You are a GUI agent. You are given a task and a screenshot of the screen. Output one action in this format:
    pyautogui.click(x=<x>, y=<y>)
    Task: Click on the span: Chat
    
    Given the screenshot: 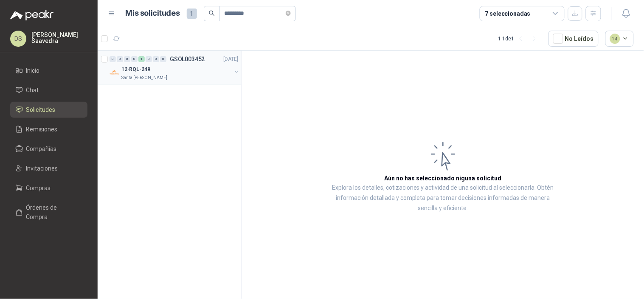 What is the action you would take?
    pyautogui.click(x=33, y=90)
    